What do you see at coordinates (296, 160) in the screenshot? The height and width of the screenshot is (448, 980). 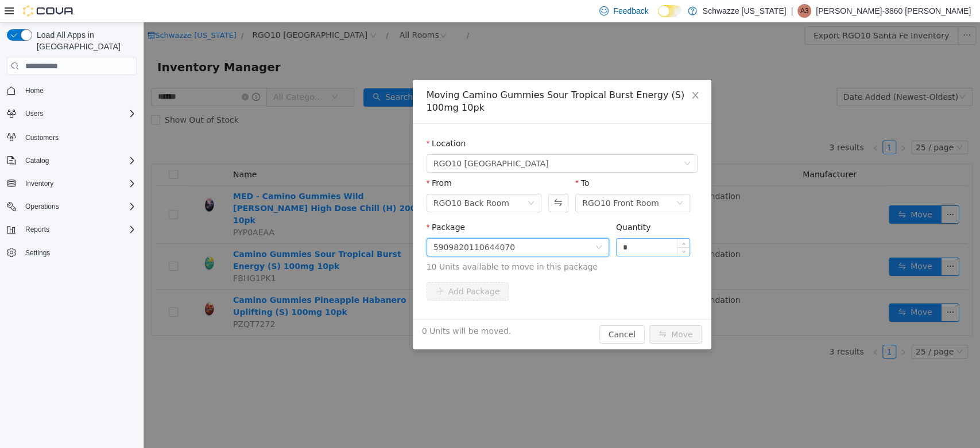 I see `label: From` at bounding box center [296, 160].